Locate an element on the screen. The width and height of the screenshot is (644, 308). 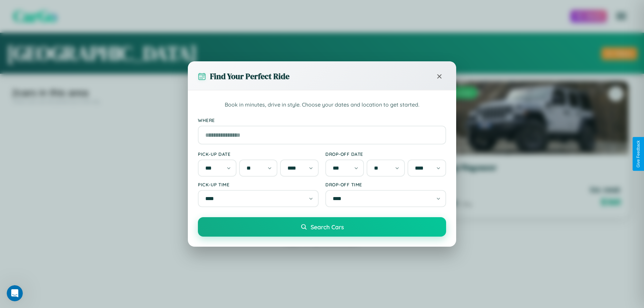
label: Drop-off Date is located at coordinates (386, 154).